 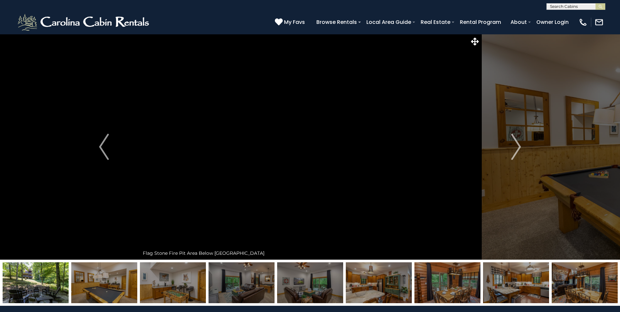 I want to click on img: 163274492, so click(x=585, y=282).